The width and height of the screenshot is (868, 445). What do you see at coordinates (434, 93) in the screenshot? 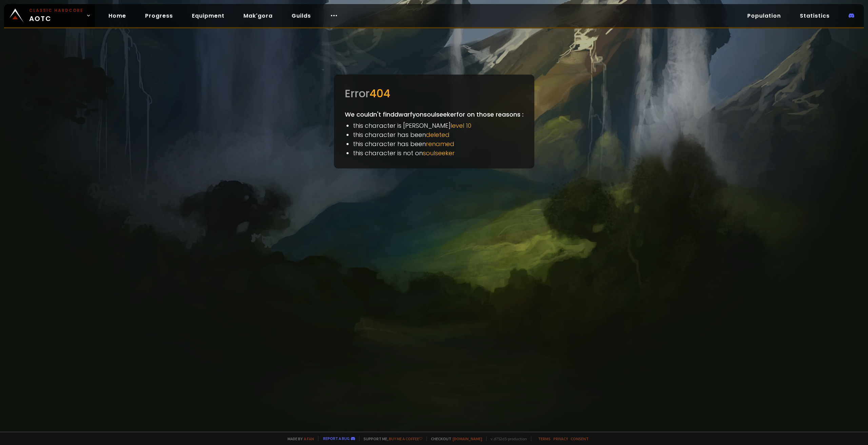
I see `div: Error` at bounding box center [434, 93].